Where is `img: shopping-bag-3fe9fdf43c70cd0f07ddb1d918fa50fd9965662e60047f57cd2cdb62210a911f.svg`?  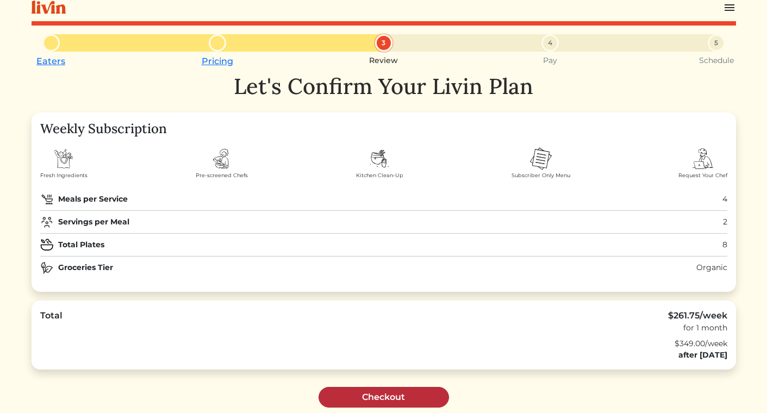 img: shopping-bag-3fe9fdf43c70cd0f07ddb1d918fa50fd9965662e60047f57cd2cdb62210a911f.svg is located at coordinates (64, 159).